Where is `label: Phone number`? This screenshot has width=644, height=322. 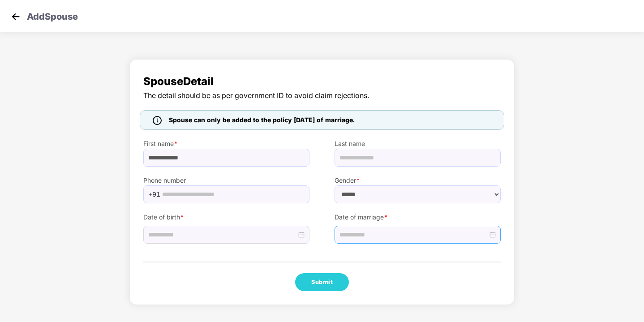
label: Phone number is located at coordinates (226, 181).